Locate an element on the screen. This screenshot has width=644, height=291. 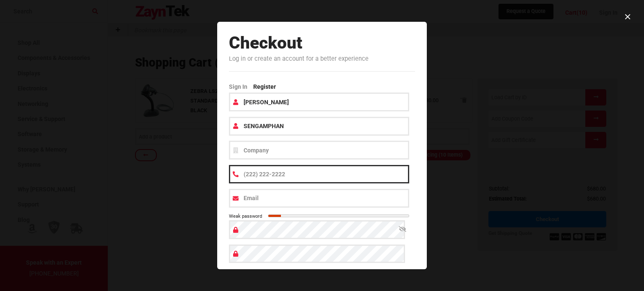
a: Sign In is located at coordinates (241, 88).